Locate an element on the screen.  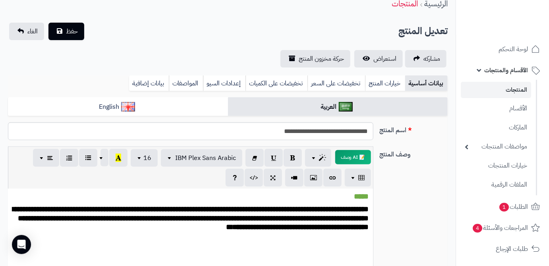
h2: تعديل المنتج is located at coordinates (423, 31).